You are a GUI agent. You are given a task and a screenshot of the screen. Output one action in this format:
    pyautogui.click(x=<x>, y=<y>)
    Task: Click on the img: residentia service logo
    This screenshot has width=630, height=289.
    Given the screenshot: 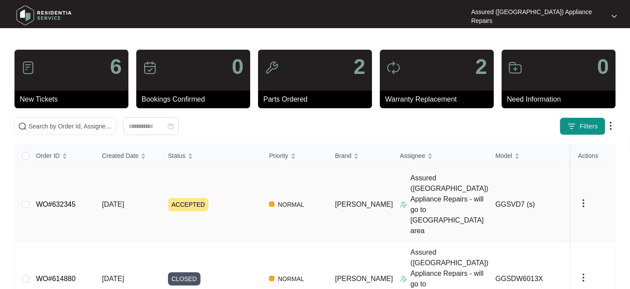 What is the action you would take?
    pyautogui.click(x=44, y=15)
    